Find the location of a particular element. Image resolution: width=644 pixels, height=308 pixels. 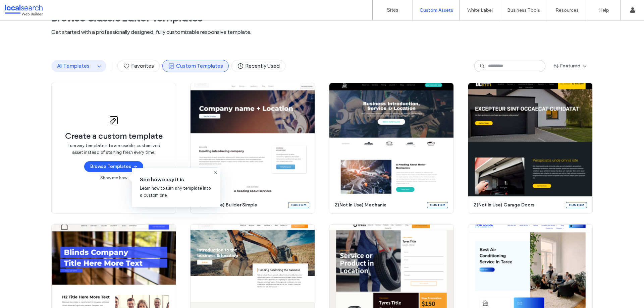

span: Recently Used is located at coordinates (258, 66).